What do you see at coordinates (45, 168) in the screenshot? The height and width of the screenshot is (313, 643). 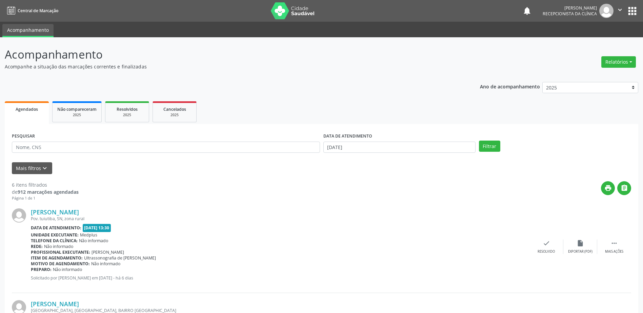 I see `i: keyboard_arrow_down` at bounding box center [45, 168].